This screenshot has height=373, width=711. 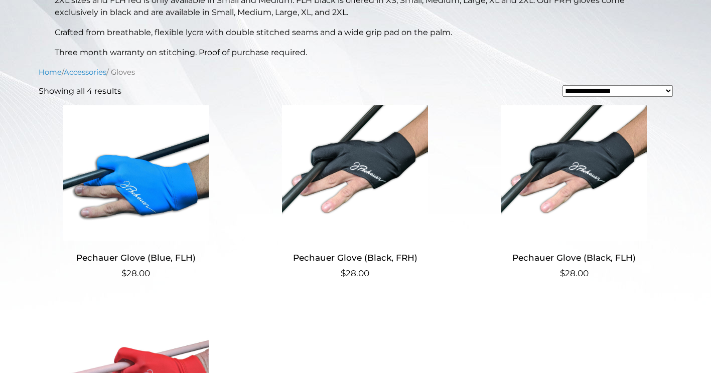 I want to click on a: Home, so click(x=50, y=72).